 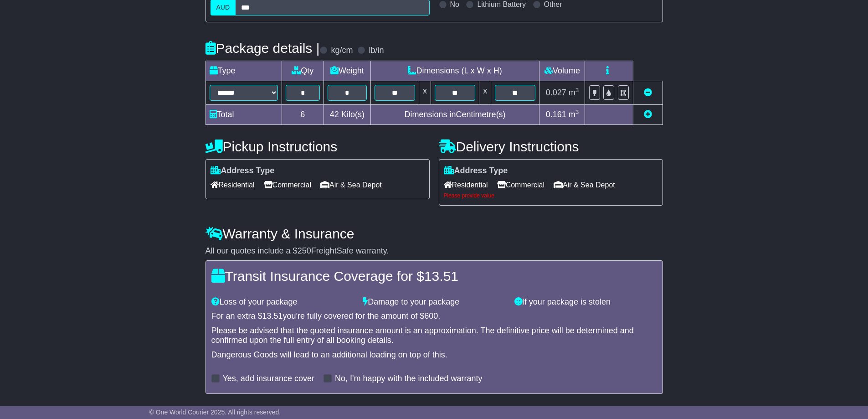 What do you see at coordinates (562, 71) in the screenshot?
I see `td: Volume` at bounding box center [562, 71].